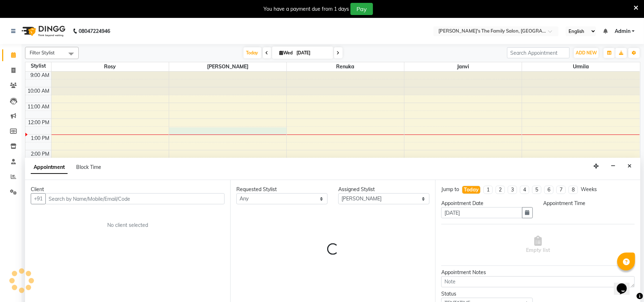 This screenshot has height=302, width=644. Describe the element at coordinates (127, 189) in the screenshot. I see `div: Client` at that location.